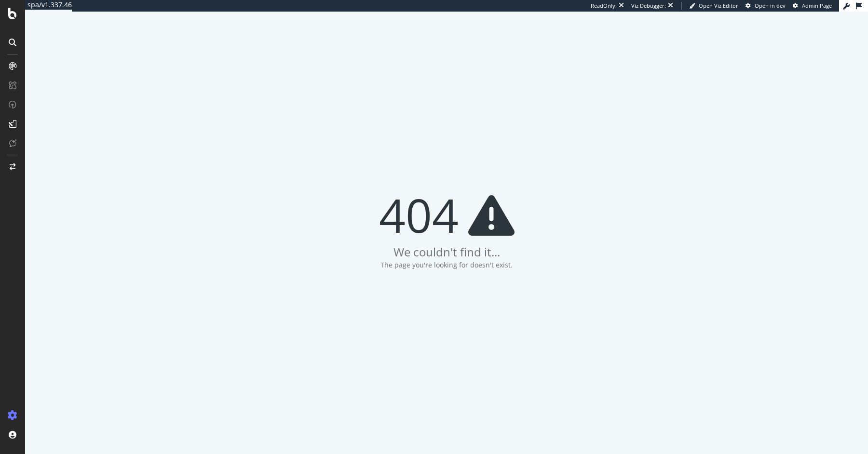 The height and width of the screenshot is (454, 868). What do you see at coordinates (817, 6) in the screenshot?
I see `span: Admin Page` at bounding box center [817, 6].